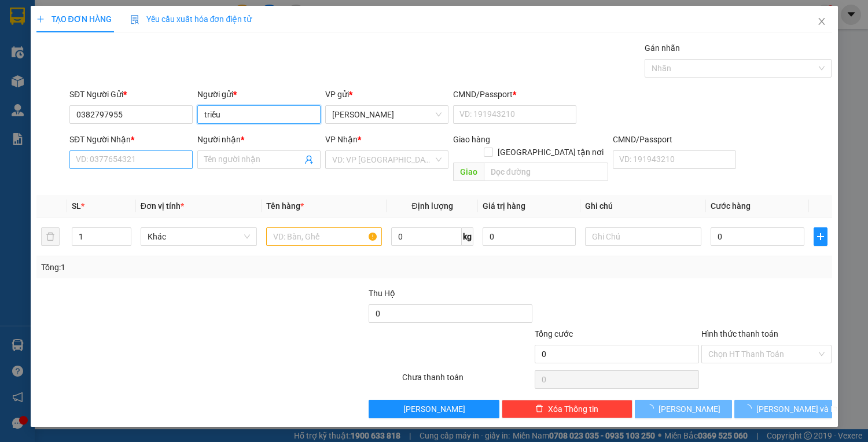 The width and height of the screenshot is (868, 442). I want to click on b: Trà Lan Viên, so click(29, 101).